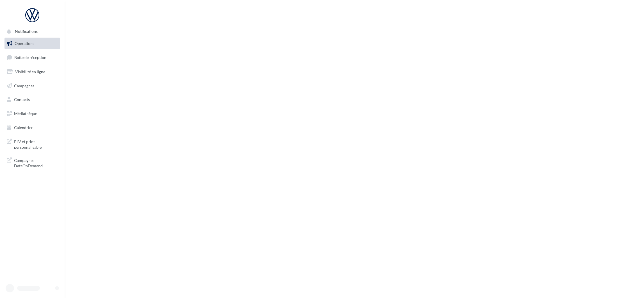 The image size is (644, 298). What do you see at coordinates (24, 85) in the screenshot?
I see `span: Campagnes` at bounding box center [24, 85].